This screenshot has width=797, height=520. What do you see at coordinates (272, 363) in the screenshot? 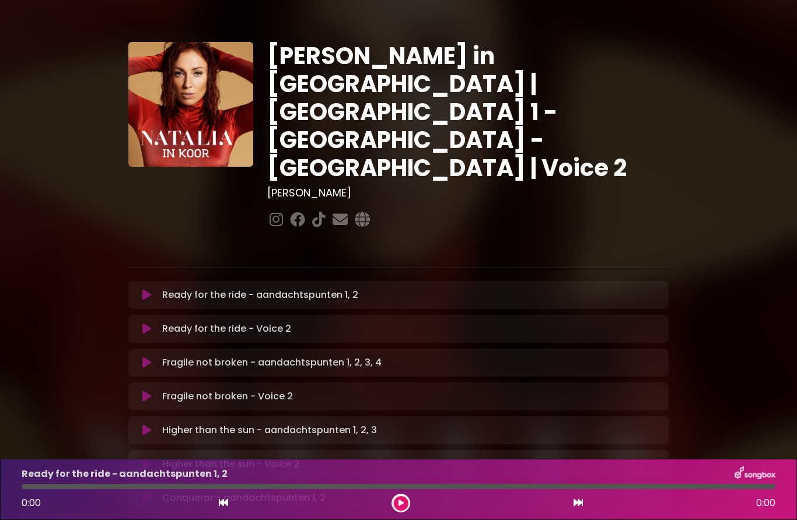
I see `p: Fragile not broken - aandachtspunten 1, 2, 3, 4` at bounding box center [272, 363].